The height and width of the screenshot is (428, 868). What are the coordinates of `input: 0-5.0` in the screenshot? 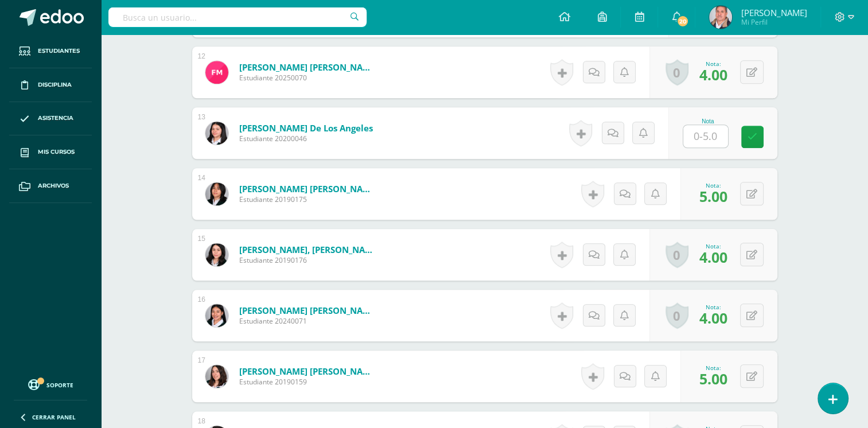 It's located at (706, 136).